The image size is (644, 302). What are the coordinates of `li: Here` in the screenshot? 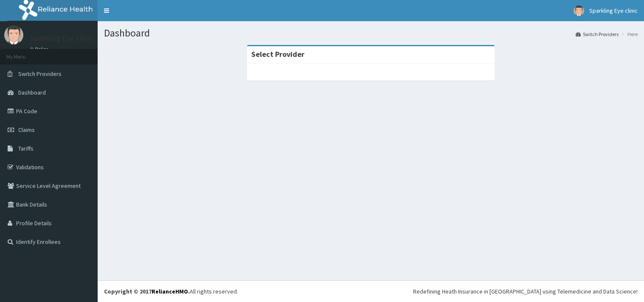 It's located at (628, 34).